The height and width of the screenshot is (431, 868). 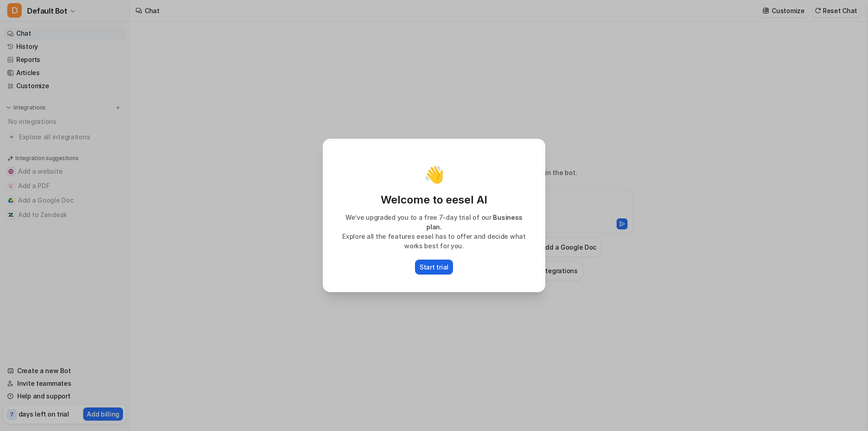 I want to click on p: Explore all the features eesel has to offer and decide what works best for you., so click(x=434, y=241).